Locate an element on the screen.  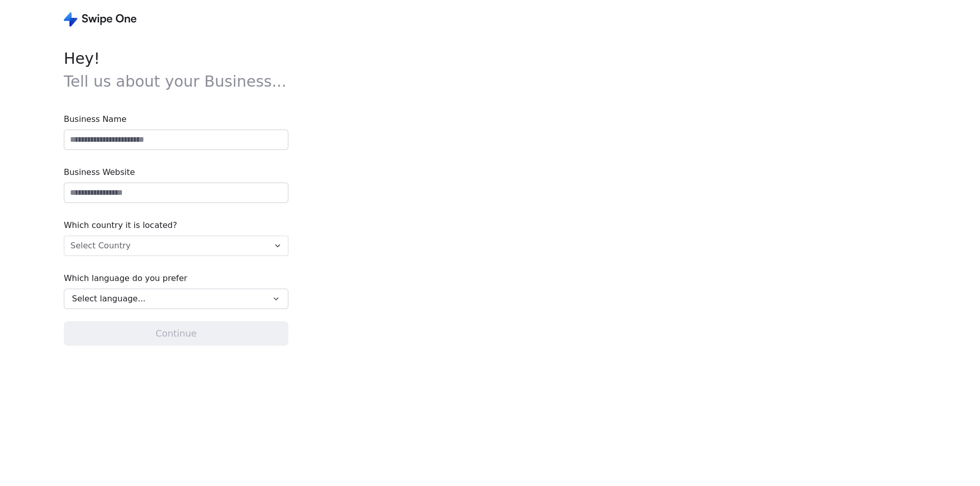
span: Business Name is located at coordinates (176, 119).